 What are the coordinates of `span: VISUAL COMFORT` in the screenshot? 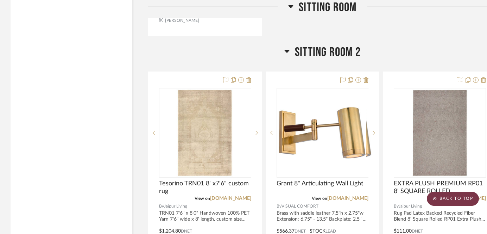 It's located at (300, 206).